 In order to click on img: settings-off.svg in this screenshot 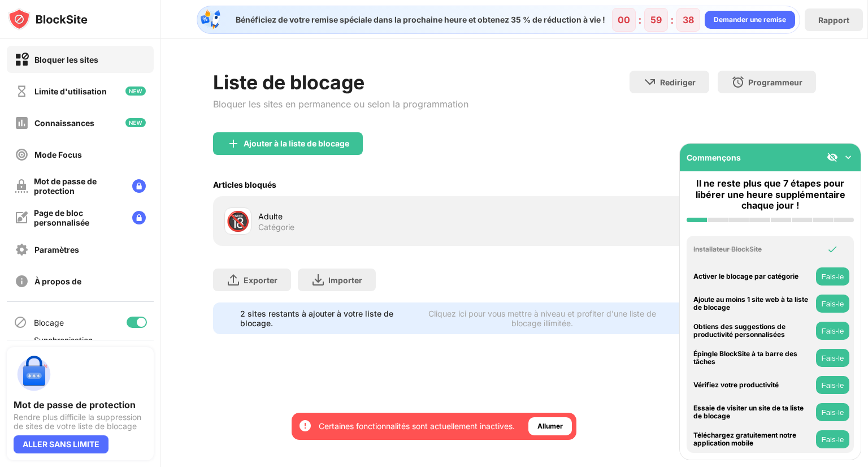, I will do `click(21, 249)`.